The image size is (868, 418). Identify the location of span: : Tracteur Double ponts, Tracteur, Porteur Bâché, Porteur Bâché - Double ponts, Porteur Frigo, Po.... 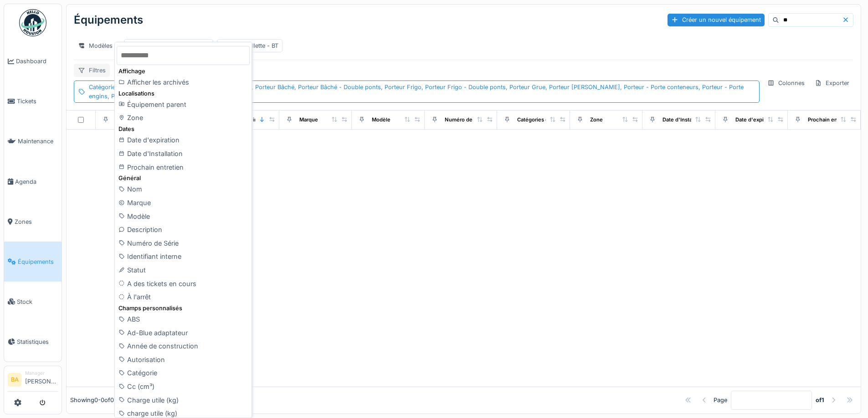
(416, 91).